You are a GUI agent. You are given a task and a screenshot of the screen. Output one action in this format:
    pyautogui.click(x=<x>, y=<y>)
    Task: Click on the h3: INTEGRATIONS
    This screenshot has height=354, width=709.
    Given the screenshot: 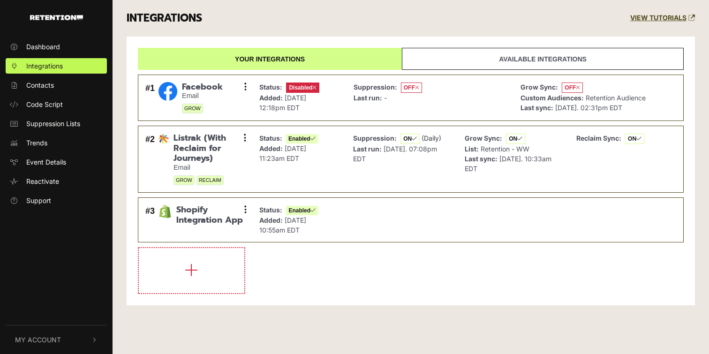 What is the action you would take?
    pyautogui.click(x=164, y=18)
    